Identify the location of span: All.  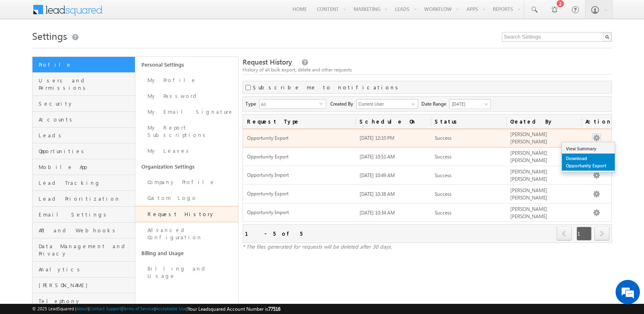
(289, 104).